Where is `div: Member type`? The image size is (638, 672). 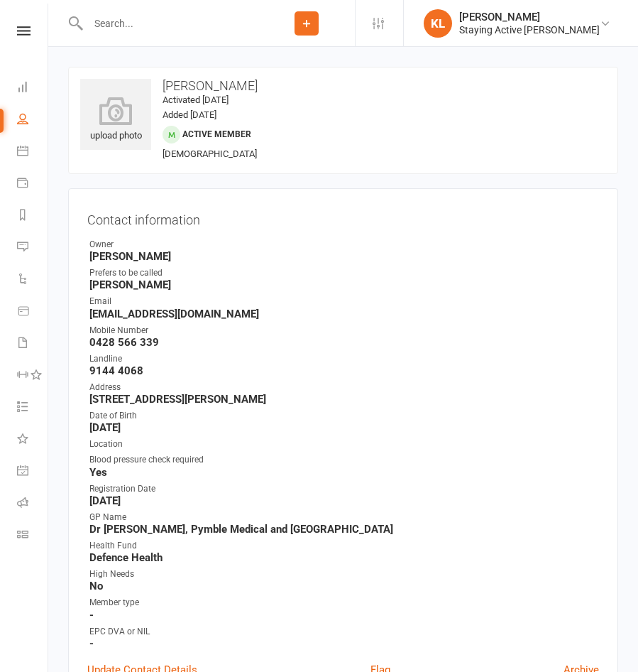 div: Member type is located at coordinates (344, 602).